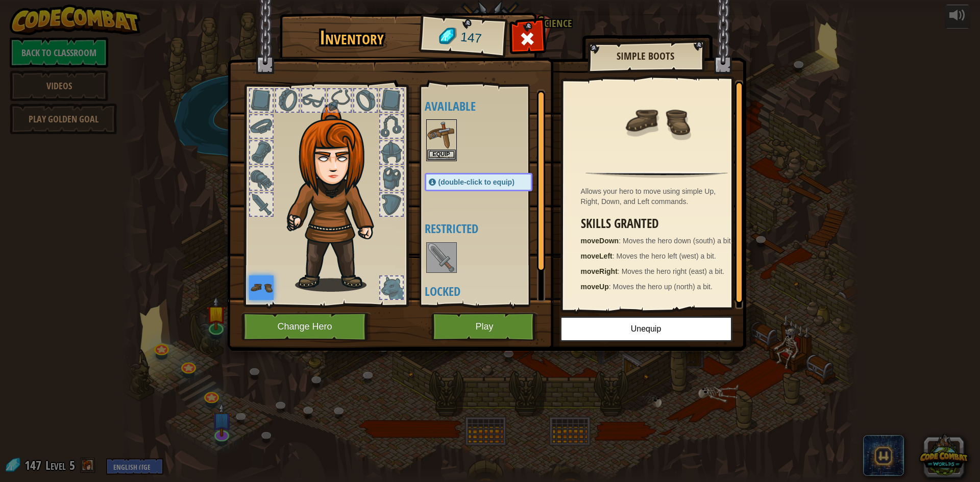 The width and height of the screenshot is (980, 482). Describe the element at coordinates (646, 56) in the screenshot. I see `h2: Simple Boots` at that location.